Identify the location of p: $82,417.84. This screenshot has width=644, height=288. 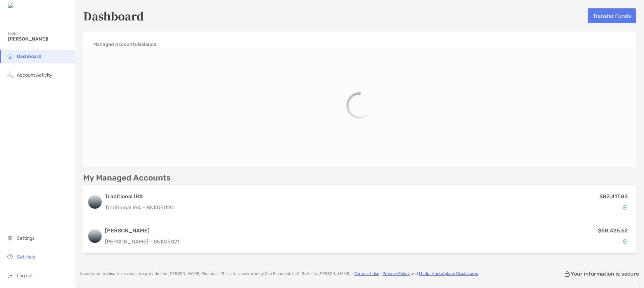
(613, 196).